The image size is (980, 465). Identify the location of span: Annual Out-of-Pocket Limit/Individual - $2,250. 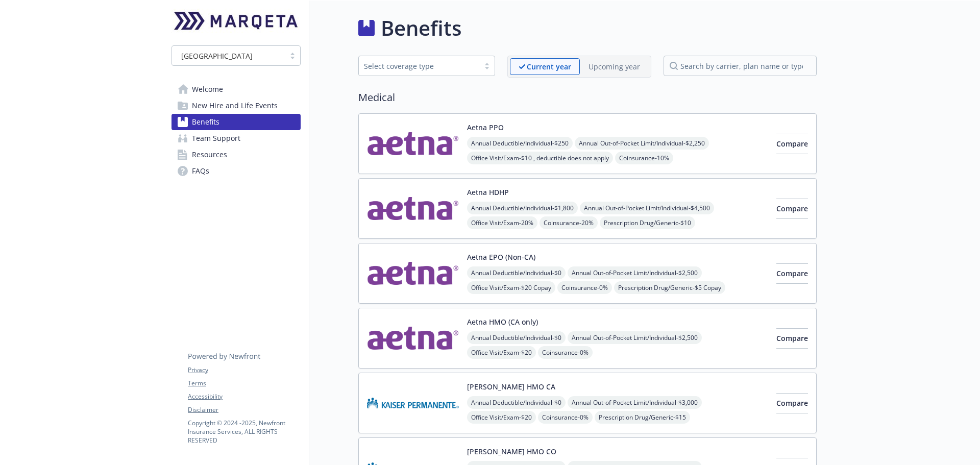
(641, 143).